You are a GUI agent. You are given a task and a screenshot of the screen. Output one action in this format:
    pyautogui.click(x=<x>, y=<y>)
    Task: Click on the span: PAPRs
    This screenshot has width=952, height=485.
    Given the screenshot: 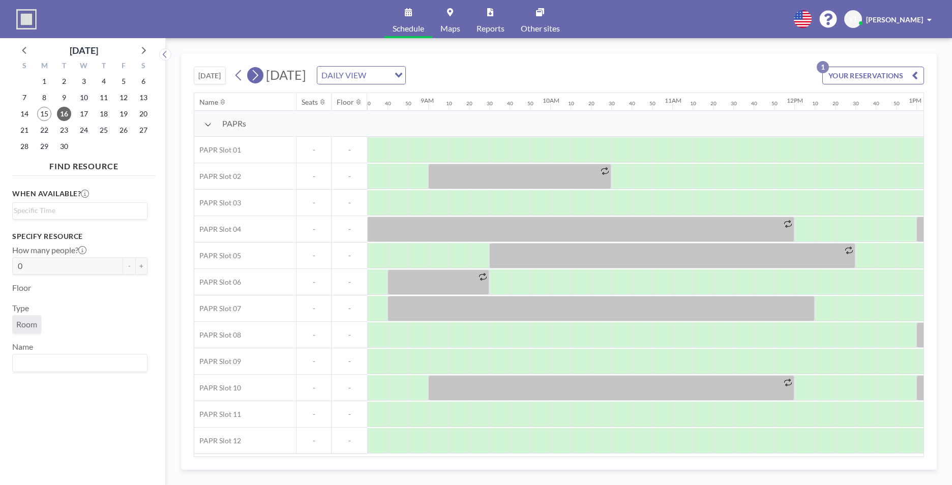 What is the action you would take?
    pyautogui.click(x=234, y=124)
    